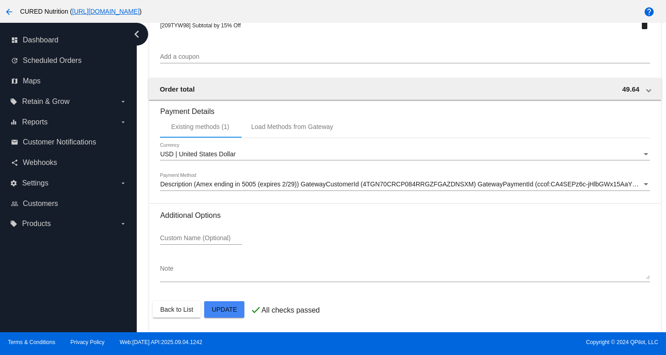 This screenshot has width=666, height=355. Describe the element at coordinates (15, 142) in the screenshot. I see `i: email` at that location.